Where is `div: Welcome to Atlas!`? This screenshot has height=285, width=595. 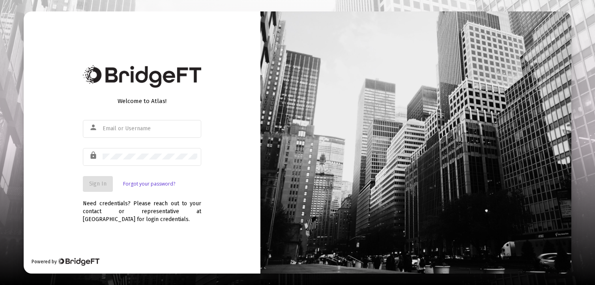 div: Welcome to Atlas! is located at coordinates (142, 101).